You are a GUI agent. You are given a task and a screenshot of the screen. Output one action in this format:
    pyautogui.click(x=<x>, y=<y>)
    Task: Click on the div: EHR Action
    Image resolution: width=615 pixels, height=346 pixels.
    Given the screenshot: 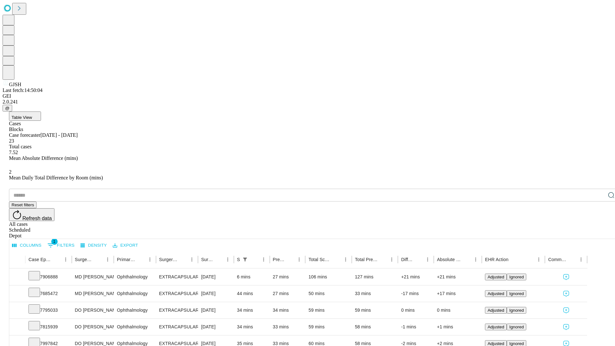 What is the action you would take?
    pyautogui.click(x=496, y=259)
    